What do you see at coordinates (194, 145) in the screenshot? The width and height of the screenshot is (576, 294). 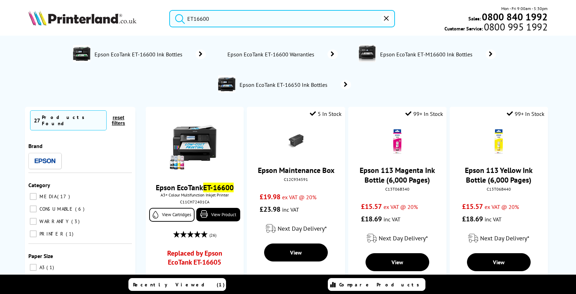 I see `img: epson-et-16600-with-ink-small.jpg` at bounding box center [194, 145].